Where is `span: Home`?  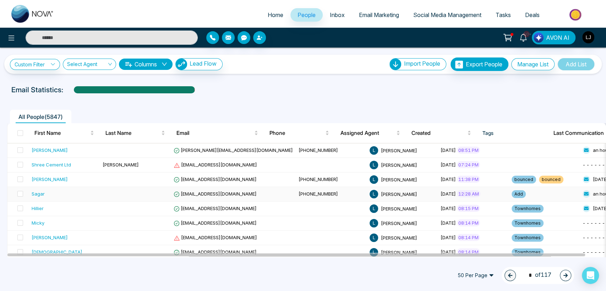 span: Home is located at coordinates (275, 15).